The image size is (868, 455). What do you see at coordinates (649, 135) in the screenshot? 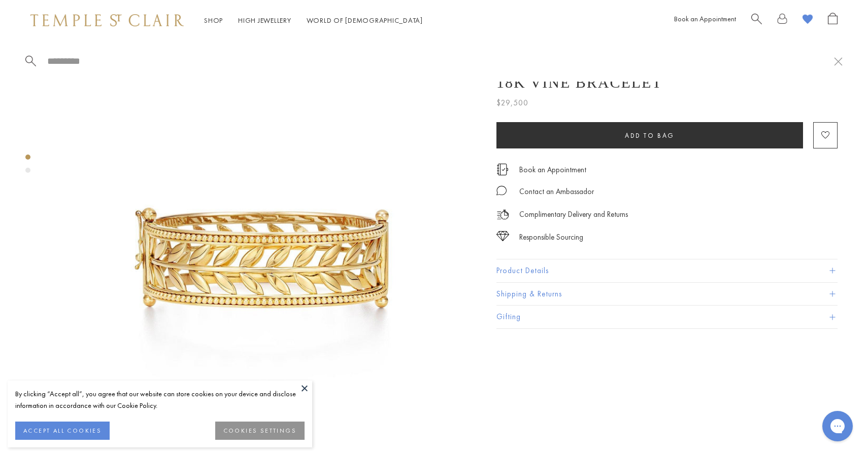
I see `button: Add to bag` at bounding box center [649, 135].